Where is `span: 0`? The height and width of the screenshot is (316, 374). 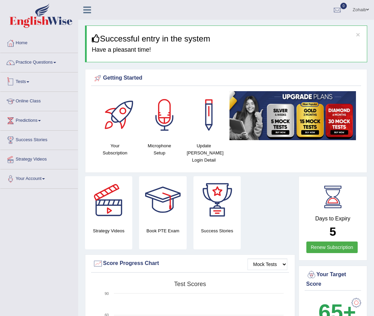 span: 0 is located at coordinates (344, 6).